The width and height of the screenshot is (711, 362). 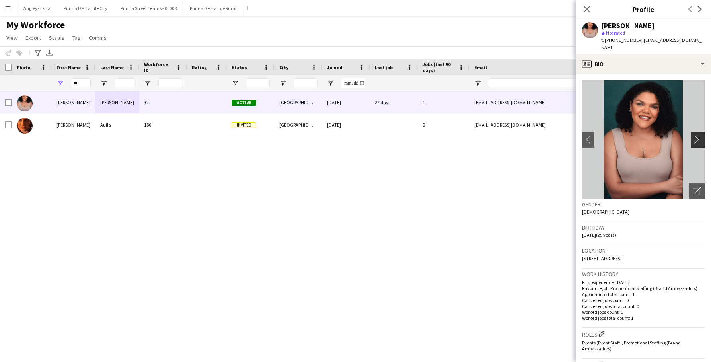 I want to click on p: Worked jobs count: 1, so click(x=644, y=312).